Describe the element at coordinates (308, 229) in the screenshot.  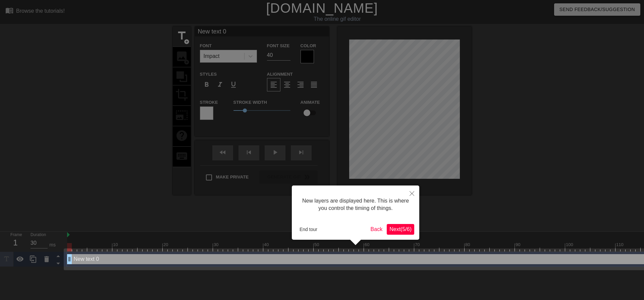
I see `button: End tour` at that location.